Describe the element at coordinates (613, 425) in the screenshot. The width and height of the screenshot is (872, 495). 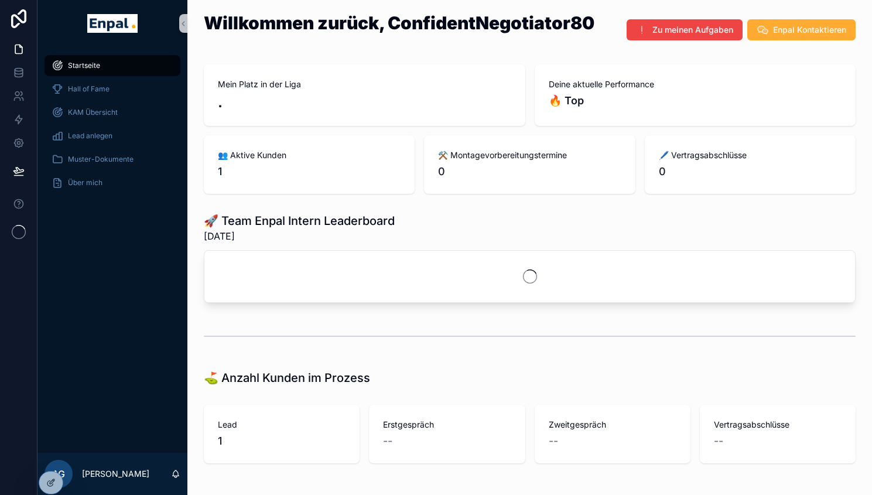
I see `span: Zweitgespräch` at that location.